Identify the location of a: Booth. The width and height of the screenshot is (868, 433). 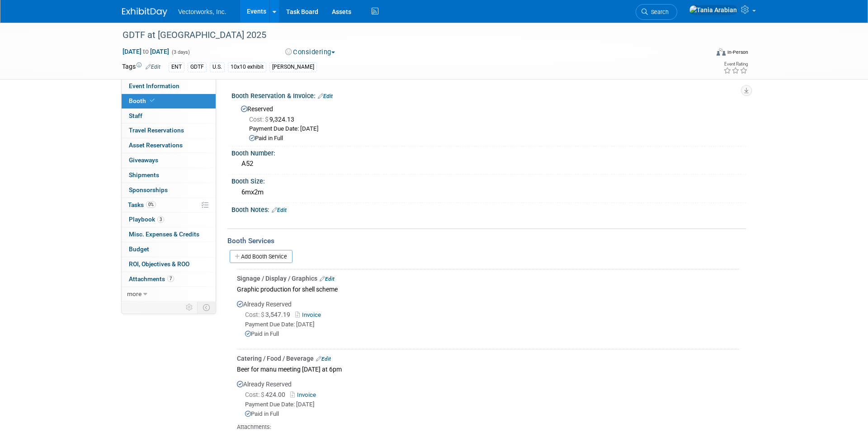
(168, 101).